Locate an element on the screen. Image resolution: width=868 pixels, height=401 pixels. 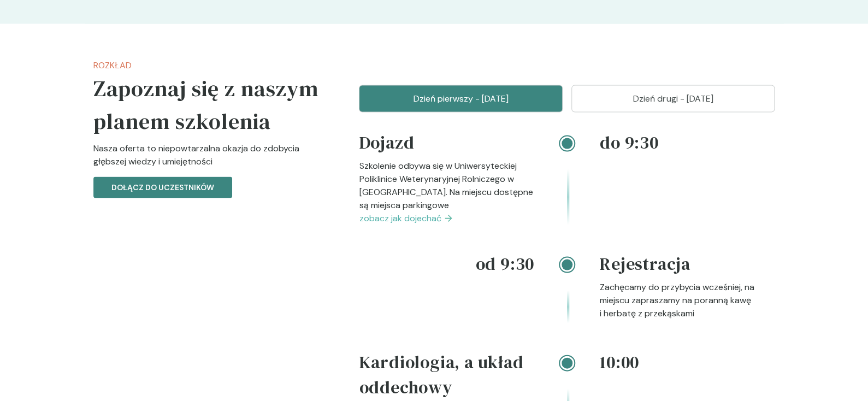
h4: Dojazd is located at coordinates (446, 144).